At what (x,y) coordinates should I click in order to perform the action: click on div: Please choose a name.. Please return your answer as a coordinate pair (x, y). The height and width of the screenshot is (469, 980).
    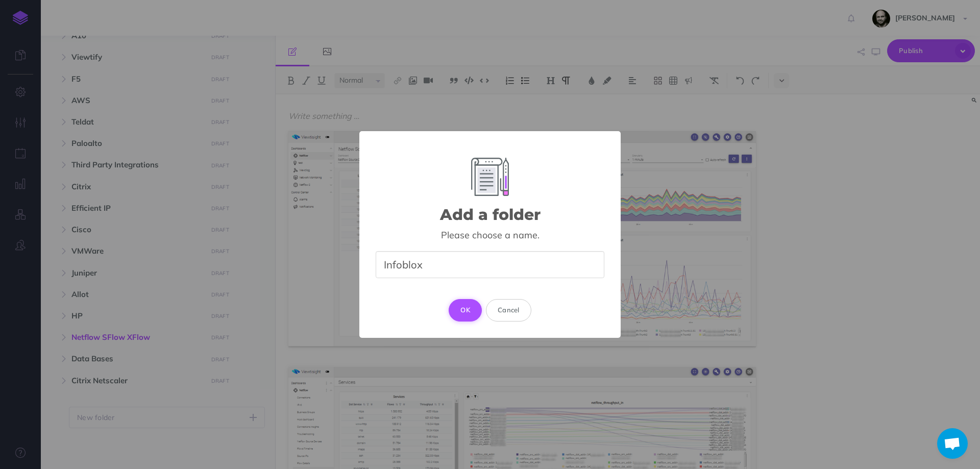
    Looking at the image, I should click on (490, 235).